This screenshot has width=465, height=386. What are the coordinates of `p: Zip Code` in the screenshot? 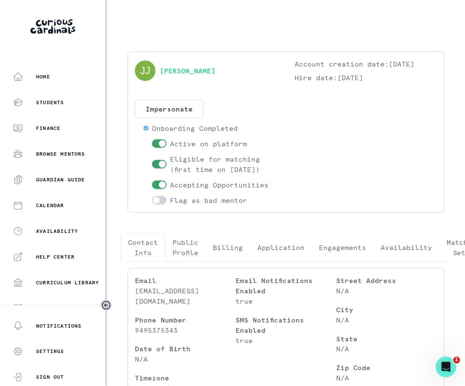 It's located at (387, 368).